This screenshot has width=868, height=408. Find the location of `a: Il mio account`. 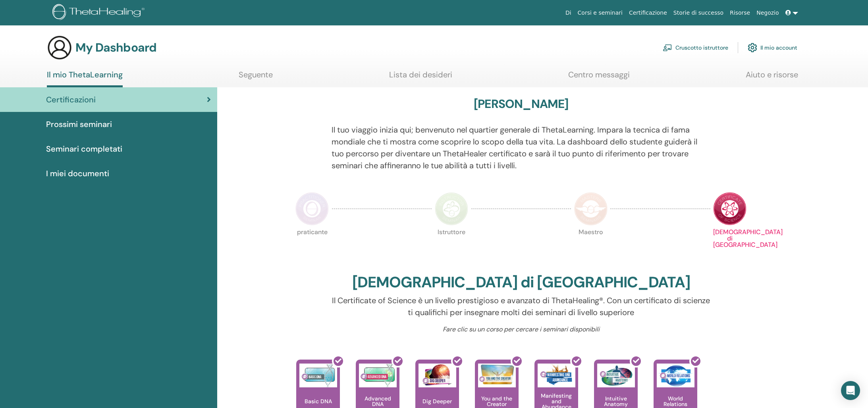

a: Il mio account is located at coordinates (772, 48).